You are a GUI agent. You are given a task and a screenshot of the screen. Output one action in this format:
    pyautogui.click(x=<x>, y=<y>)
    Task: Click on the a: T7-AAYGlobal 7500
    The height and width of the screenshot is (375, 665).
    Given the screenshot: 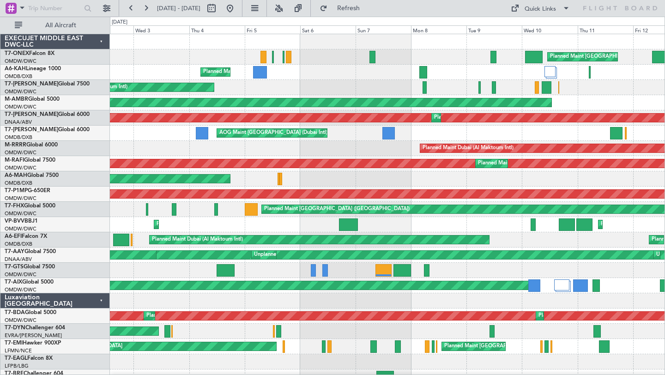 What is the action you would take?
    pyautogui.click(x=30, y=252)
    